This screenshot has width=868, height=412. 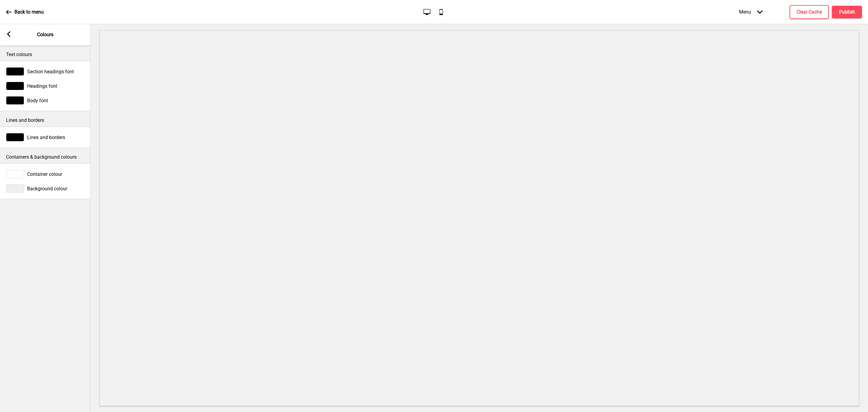 I want to click on p: Back to menu, so click(x=29, y=12).